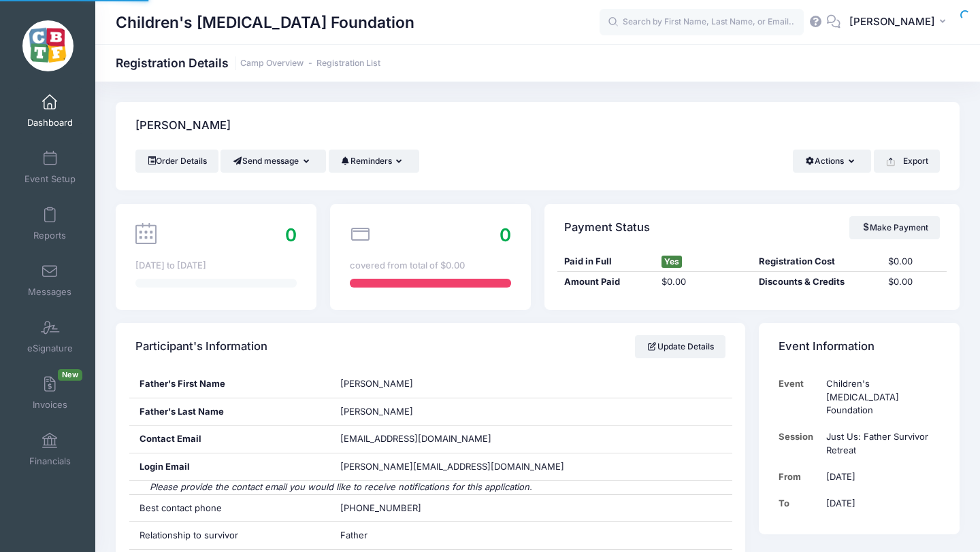  I want to click on img: Children's Brain Tumor Foundation, so click(47, 46).